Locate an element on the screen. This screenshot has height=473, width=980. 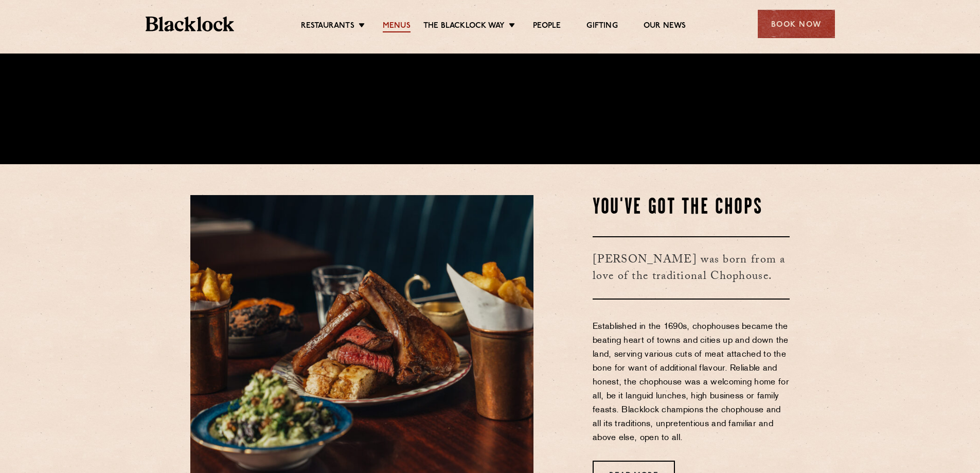
a: Our News is located at coordinates (665, 27).